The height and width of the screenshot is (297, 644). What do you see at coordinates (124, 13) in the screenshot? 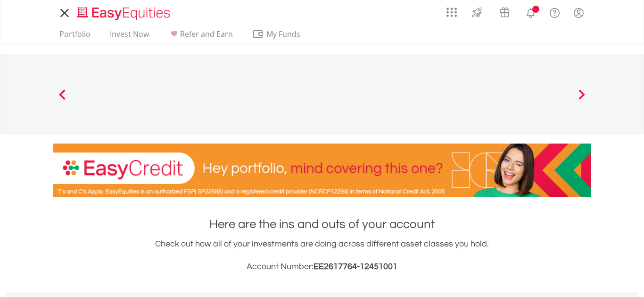
I see `img: EasyEquities_Logo.png` at bounding box center [124, 13].